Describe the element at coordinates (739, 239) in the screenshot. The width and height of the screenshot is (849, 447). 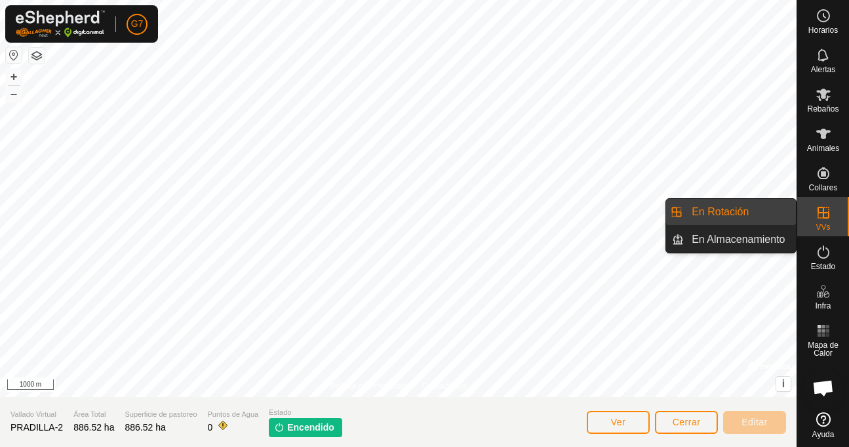
I see `span: En Almacenamiento` at that location.